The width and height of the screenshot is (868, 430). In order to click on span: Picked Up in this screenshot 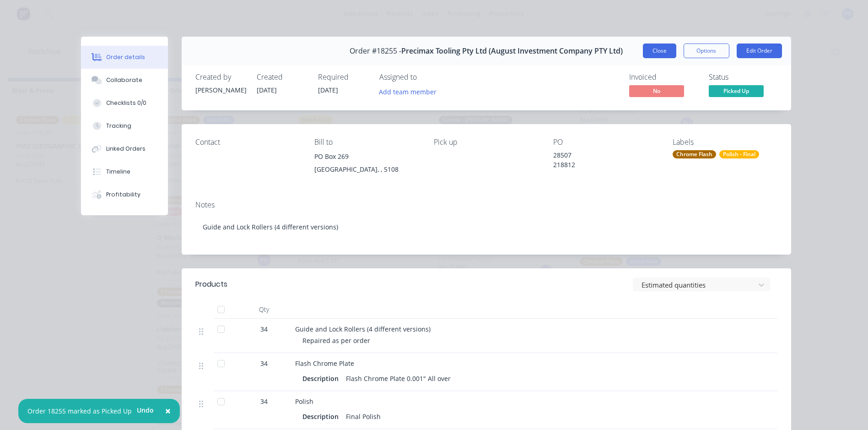, I will do `click(737, 90)`.